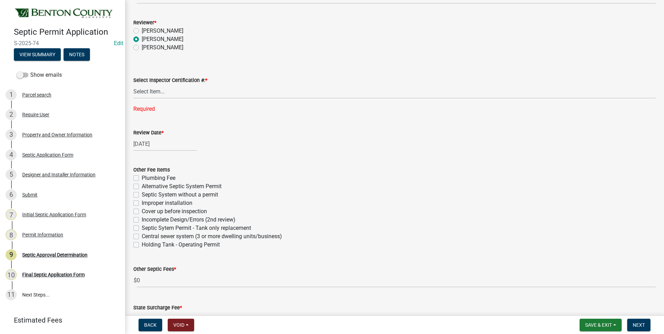 The image size is (664, 334). I want to click on div: 2, so click(11, 115).